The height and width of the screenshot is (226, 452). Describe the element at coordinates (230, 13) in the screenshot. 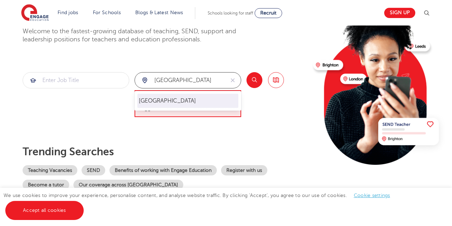

I see `span: Schools looking for staff` at that location.